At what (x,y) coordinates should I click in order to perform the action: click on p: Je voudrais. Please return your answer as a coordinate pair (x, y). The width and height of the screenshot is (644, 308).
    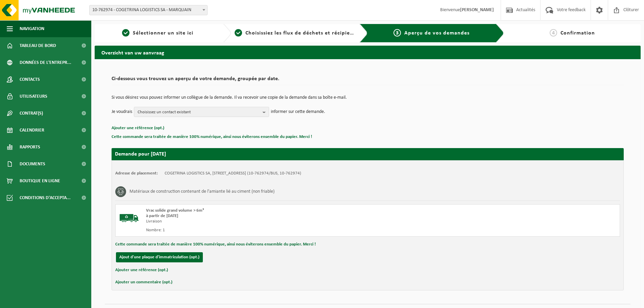
    Looking at the image, I should click on (122, 112).